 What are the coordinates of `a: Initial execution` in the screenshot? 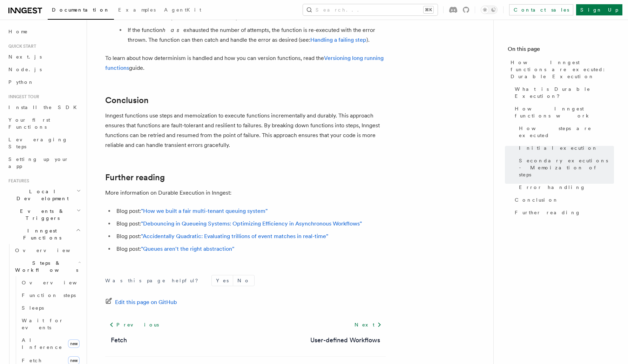 It's located at (565, 148).